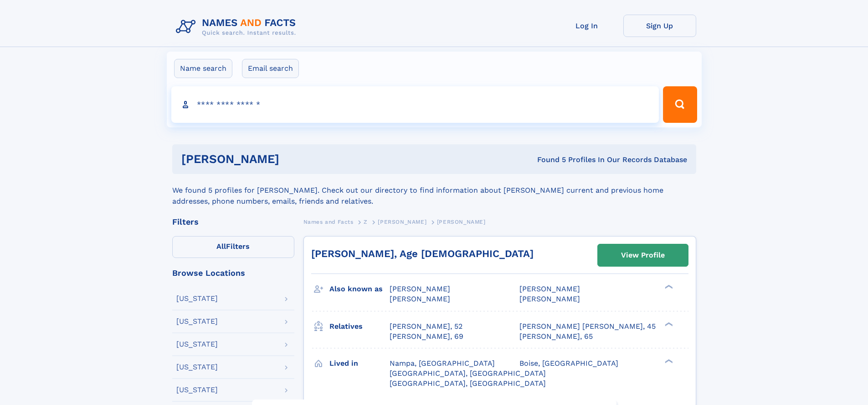 This screenshot has width=868, height=405. Describe the element at coordinates (365, 222) in the screenshot. I see `span: Z` at that location.